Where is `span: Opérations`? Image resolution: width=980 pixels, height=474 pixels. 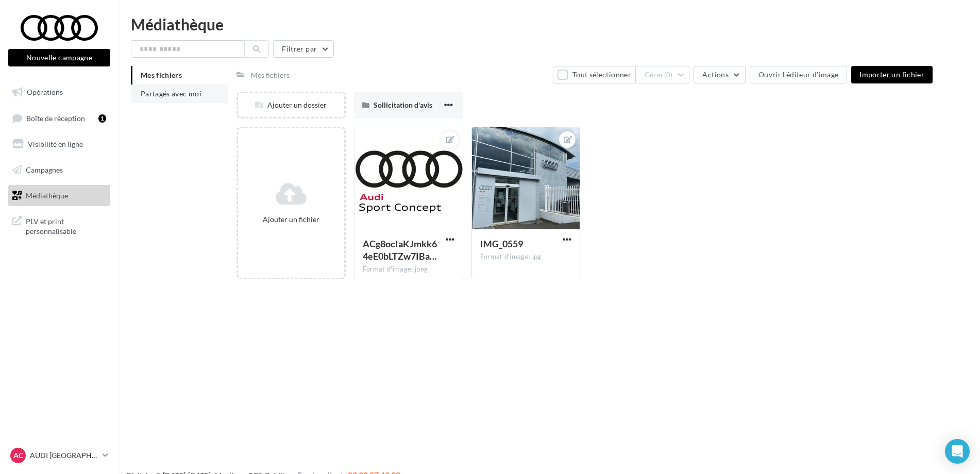 span: Opérations is located at coordinates (45, 92).